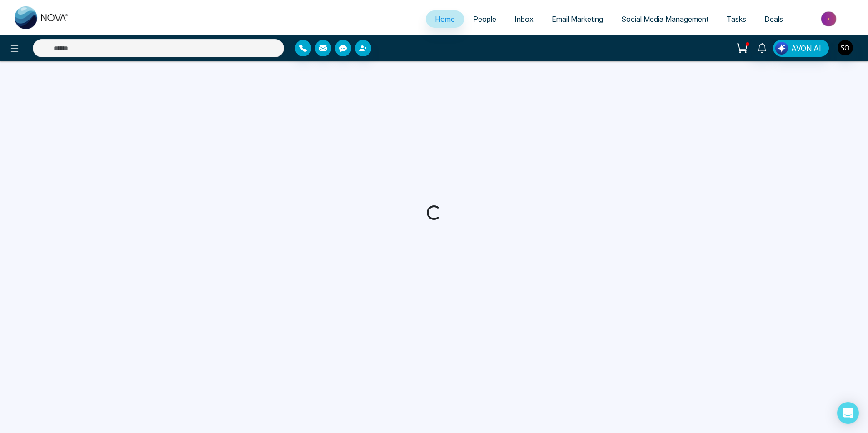 The height and width of the screenshot is (433, 868). What do you see at coordinates (445, 19) in the screenshot?
I see `a: Home` at bounding box center [445, 19].